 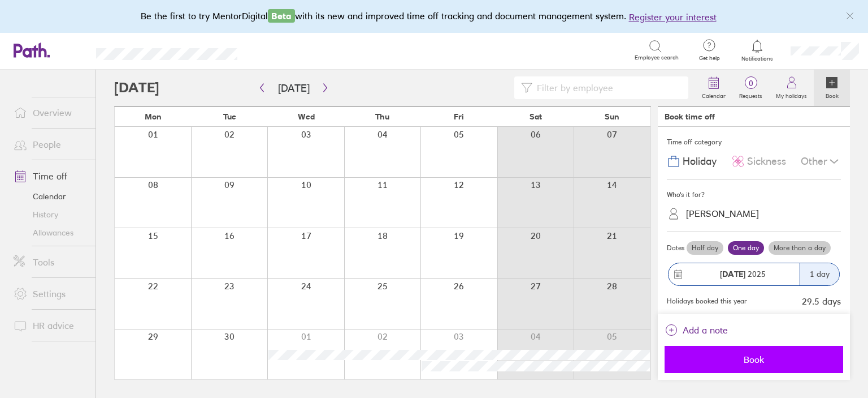 I want to click on div: 29.5 days, so click(x=821, y=301).